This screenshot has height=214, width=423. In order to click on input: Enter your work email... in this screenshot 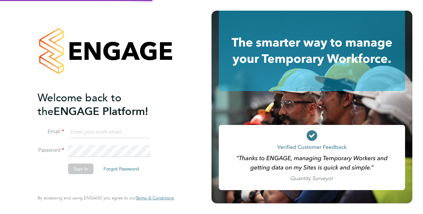, I will do `click(109, 132)`.